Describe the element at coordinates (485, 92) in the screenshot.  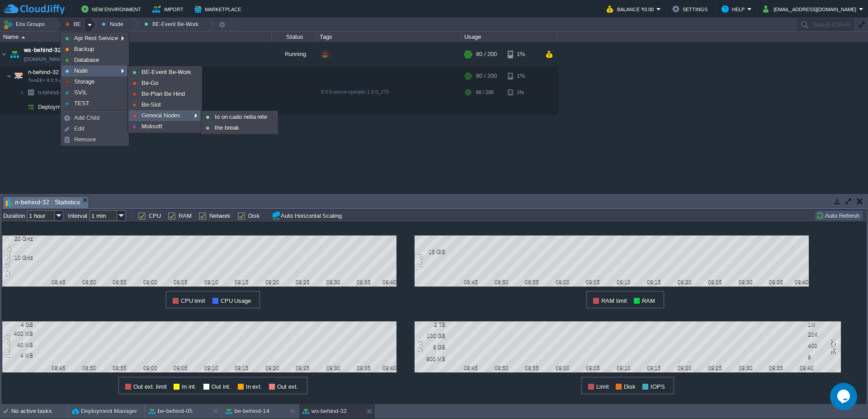
I see `div: 80 / 200` at that location.